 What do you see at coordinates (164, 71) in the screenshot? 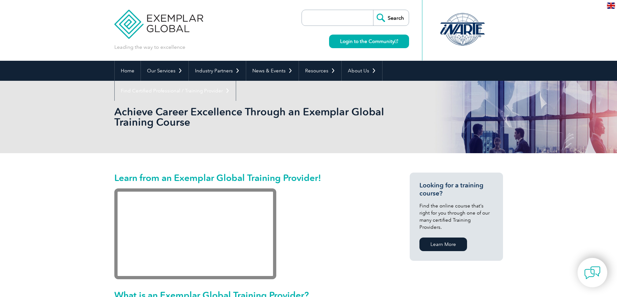
I see `a: Our Services` at bounding box center [164, 71].